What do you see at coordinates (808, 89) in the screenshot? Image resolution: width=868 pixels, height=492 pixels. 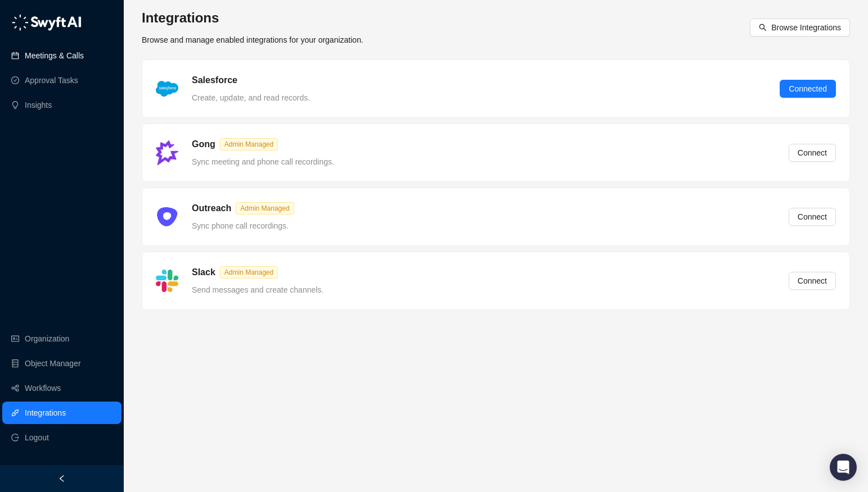 I see `span: Connected` at bounding box center [808, 89].